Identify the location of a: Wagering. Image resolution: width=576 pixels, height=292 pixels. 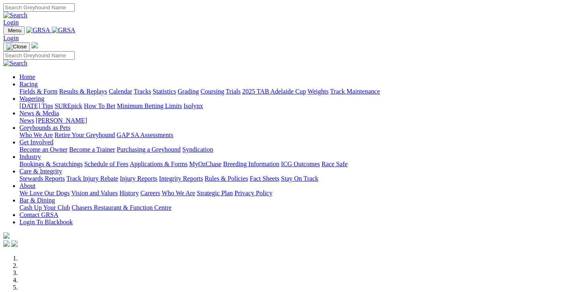
(32, 99).